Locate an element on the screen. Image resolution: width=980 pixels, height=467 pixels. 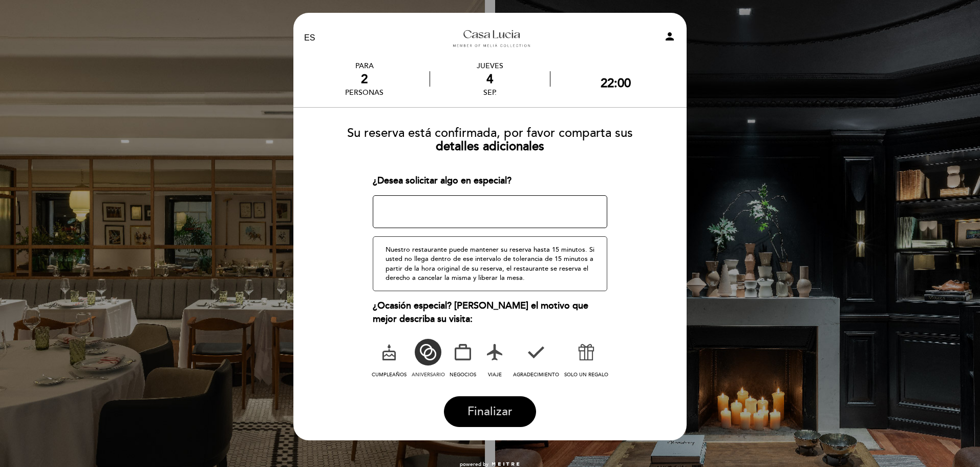
span: Finalizar is located at coordinates (490, 412).